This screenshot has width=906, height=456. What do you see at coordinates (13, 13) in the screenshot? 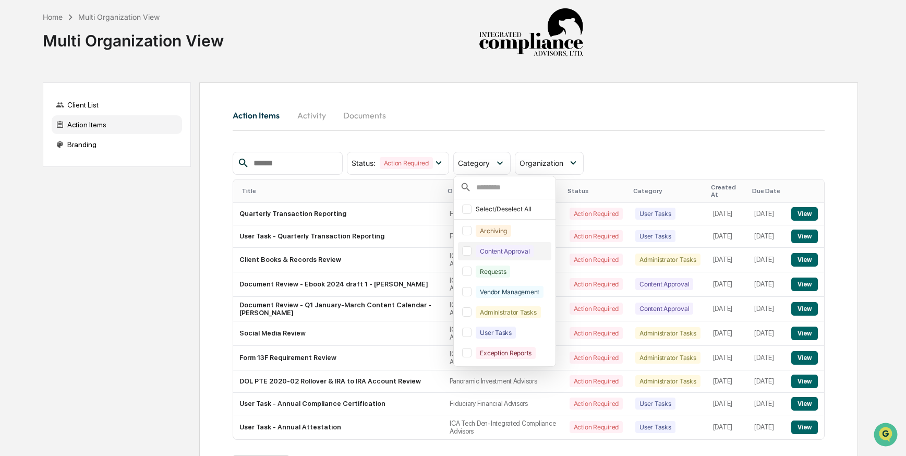
I see `img: f2157a4c-a0d3-4daa-907e-bb6f0de503a5-1751232295721` at bounding box center [13, 13].